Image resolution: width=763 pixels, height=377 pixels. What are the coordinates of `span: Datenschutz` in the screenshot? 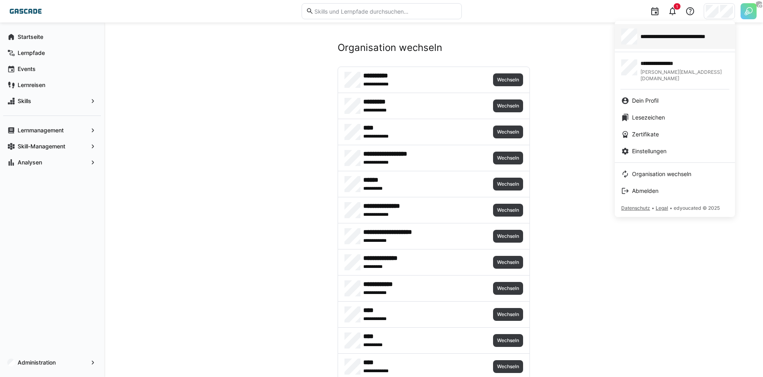 It's located at (636, 208).